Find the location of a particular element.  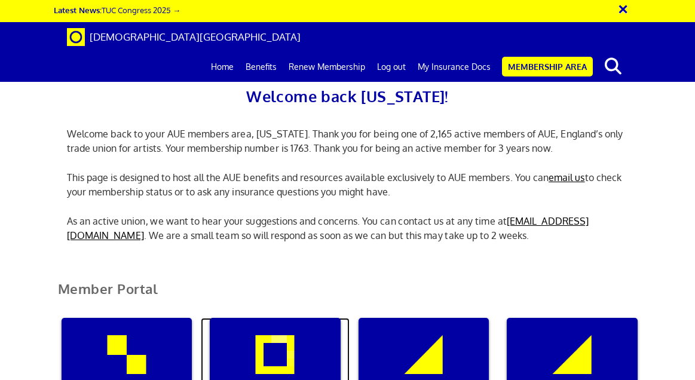

a: My Insurance Docs is located at coordinates (454, 67).